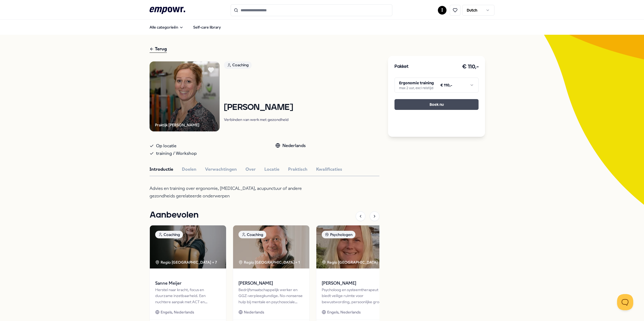 The height and width of the screenshot is (321, 644). What do you see at coordinates (442, 10) in the screenshot?
I see `button: I` at bounding box center [442, 10].